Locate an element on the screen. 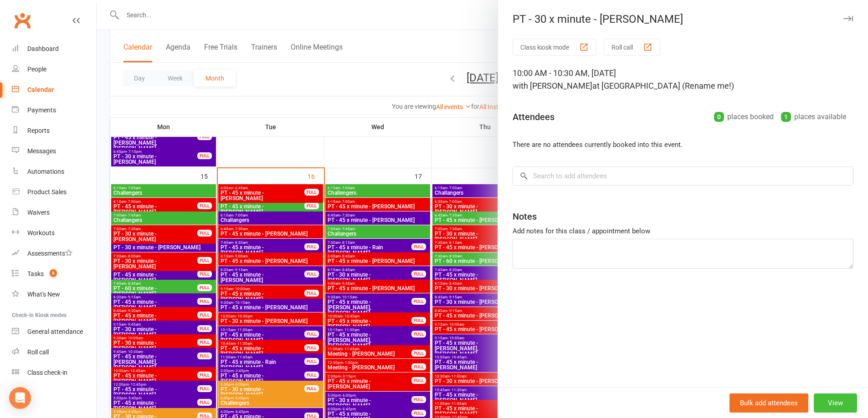 The height and width of the screenshot is (418, 868). div: places booked is located at coordinates (744, 117).